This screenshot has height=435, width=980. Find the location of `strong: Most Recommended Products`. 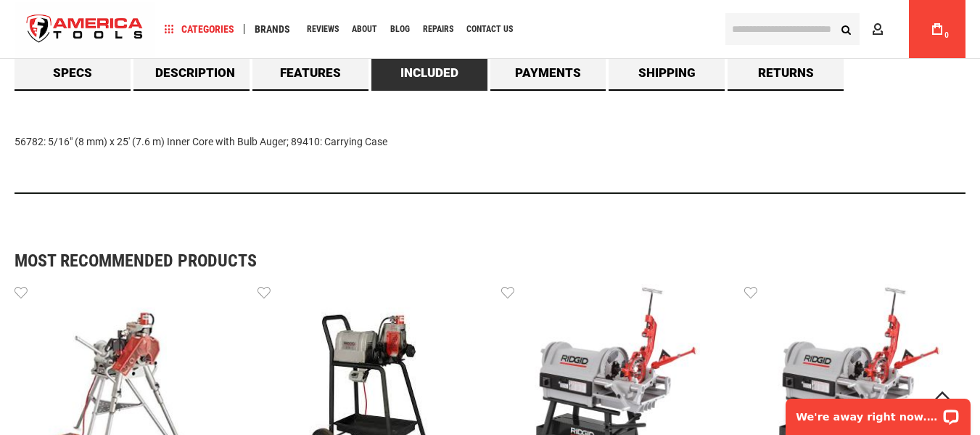

strong: Most Recommended Products is located at coordinates (464, 261).